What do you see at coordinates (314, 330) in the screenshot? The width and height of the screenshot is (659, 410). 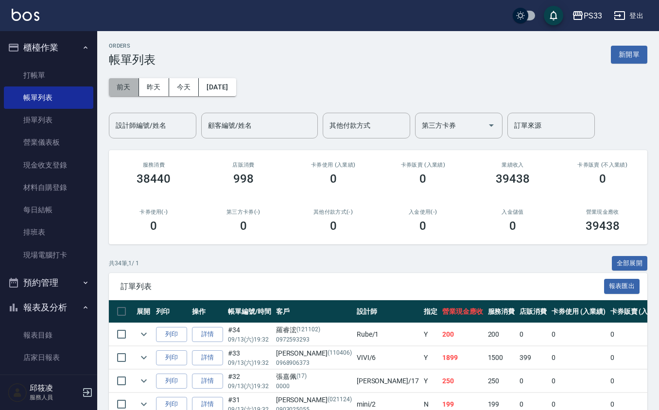 I see `div: 羅睿浤` at bounding box center [314, 330].